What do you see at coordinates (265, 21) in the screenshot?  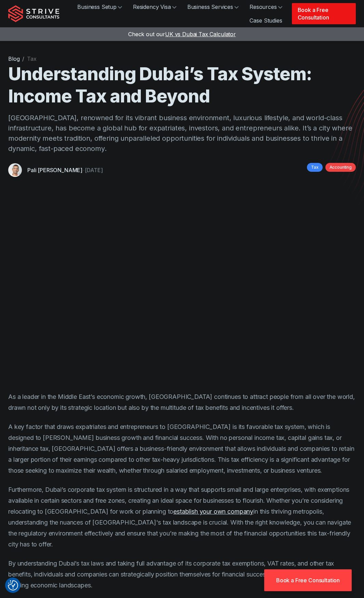 I see `a: Case Studies` at bounding box center [265, 21].